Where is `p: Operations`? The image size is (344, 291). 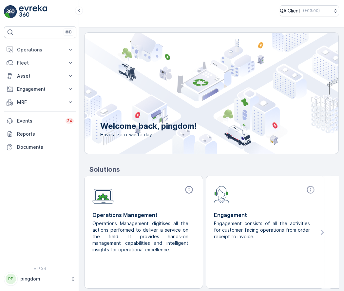
p: Operations is located at coordinates (40, 50).